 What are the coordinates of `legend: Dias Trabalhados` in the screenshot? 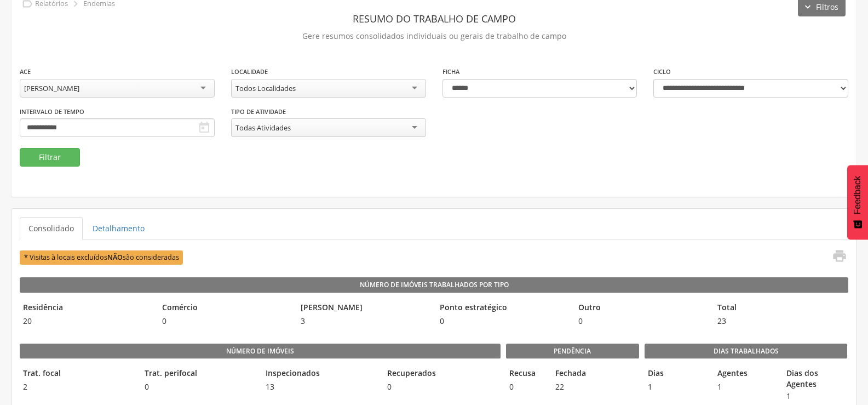 It's located at (746, 351).